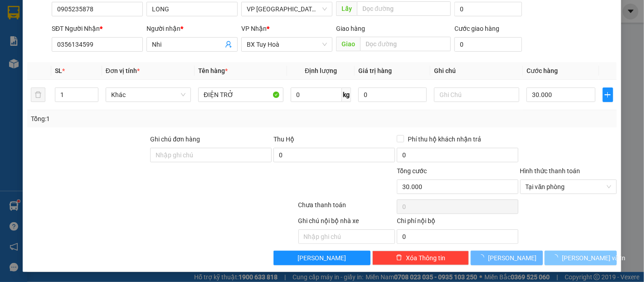  What do you see at coordinates (211, 155) in the screenshot?
I see `input: Ghi chú đơn hàng` at bounding box center [211, 155].